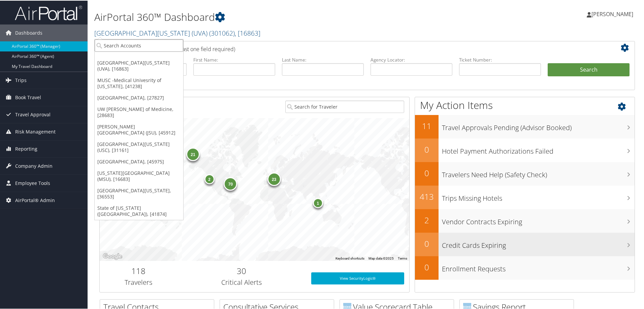 This screenshot has width=644, height=309. I want to click on h2: 118, so click(138, 270).